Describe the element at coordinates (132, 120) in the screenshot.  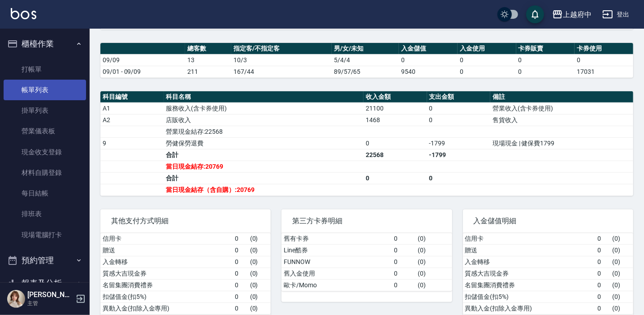
I see `td: A2` at that location.